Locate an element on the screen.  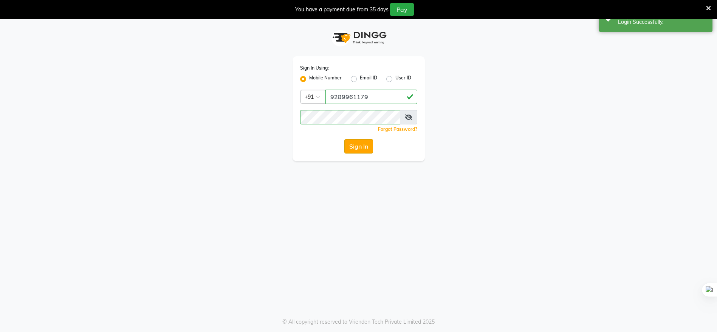
a: Forgot Password? is located at coordinates (398, 129).